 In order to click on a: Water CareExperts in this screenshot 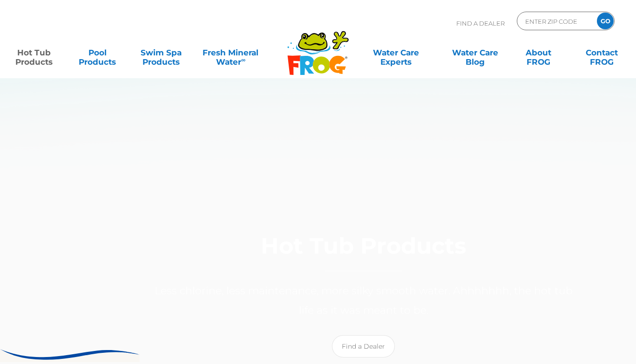, I will do `click(396, 53)`.